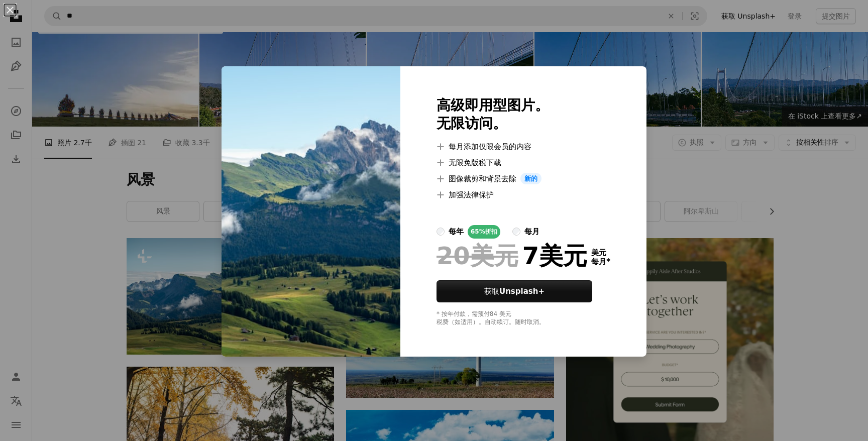 This screenshot has height=441, width=868. I want to click on font: Unsplash+, so click(522, 292).